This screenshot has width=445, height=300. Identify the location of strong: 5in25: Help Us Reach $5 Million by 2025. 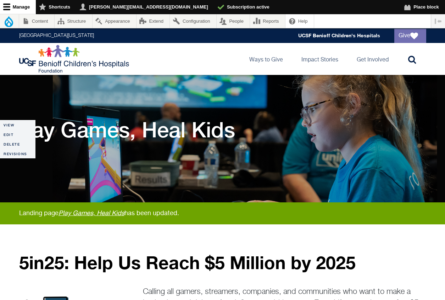
(187, 262).